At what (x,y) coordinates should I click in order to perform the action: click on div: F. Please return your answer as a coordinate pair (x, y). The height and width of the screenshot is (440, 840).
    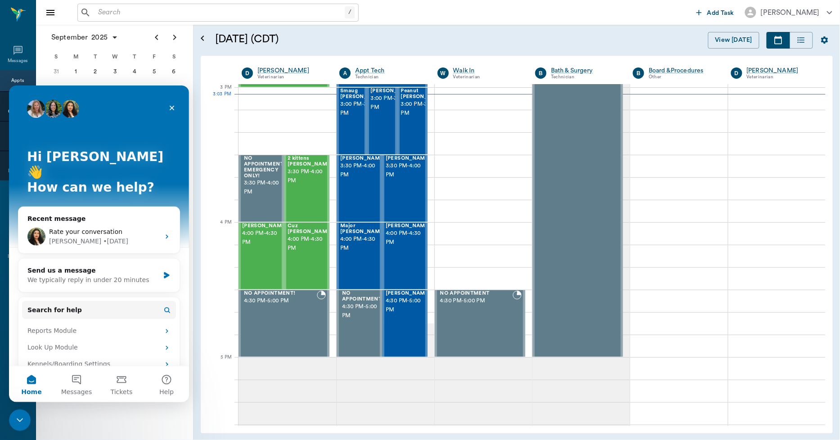
    Looking at the image, I should click on (154, 57).